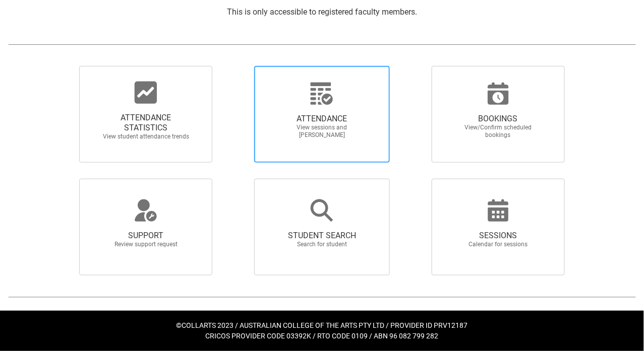 The height and width of the screenshot is (351, 644). I want to click on span: Review support request, so click(146, 244).